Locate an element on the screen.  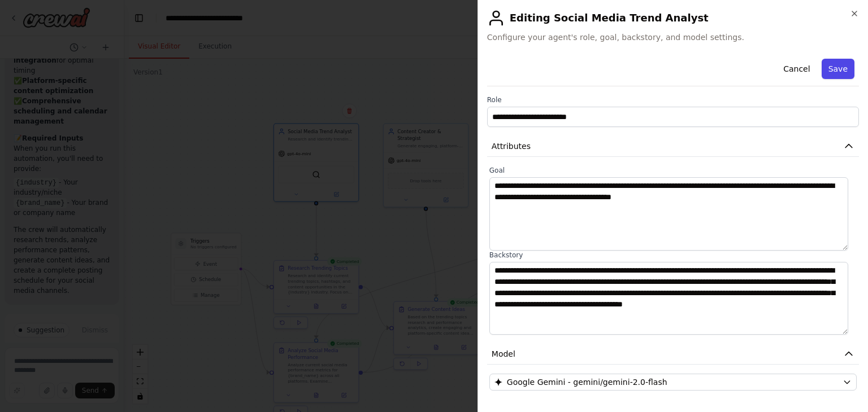
label: Role is located at coordinates (673, 100).